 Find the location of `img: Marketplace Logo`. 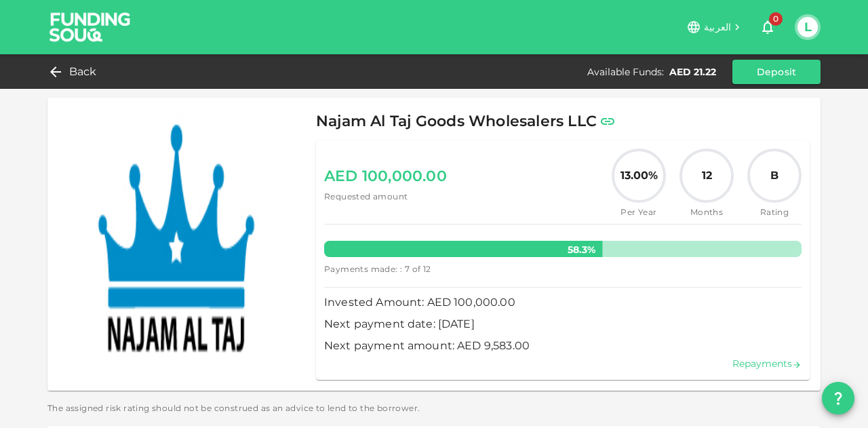

img: Marketplace Logo is located at coordinates (177, 244).